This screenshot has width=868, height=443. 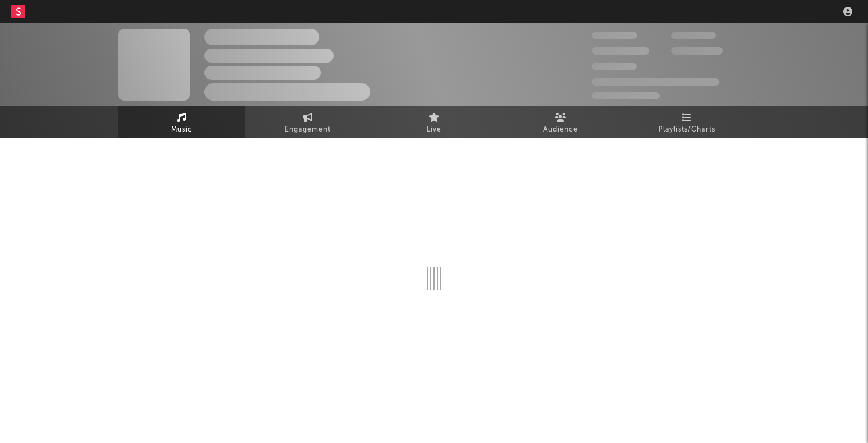 What do you see at coordinates (182, 121) in the screenshot?
I see `a: Music` at bounding box center [182, 121].